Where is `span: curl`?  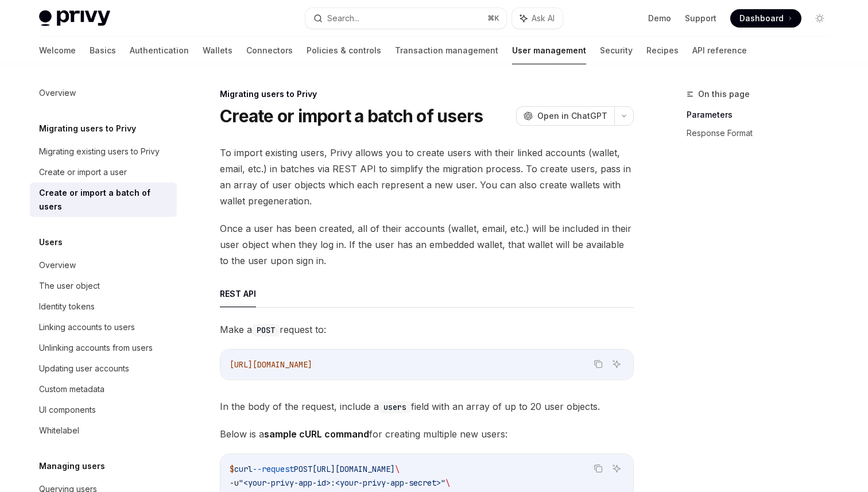
span: curl is located at coordinates (243, 469).